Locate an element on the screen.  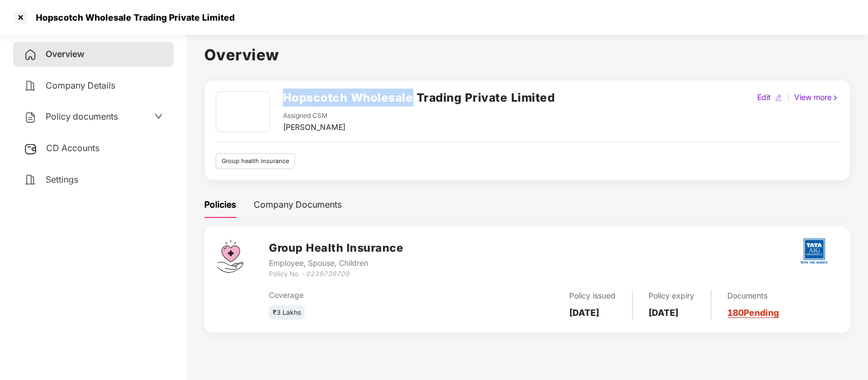
span: Policy documents is located at coordinates (82, 116).